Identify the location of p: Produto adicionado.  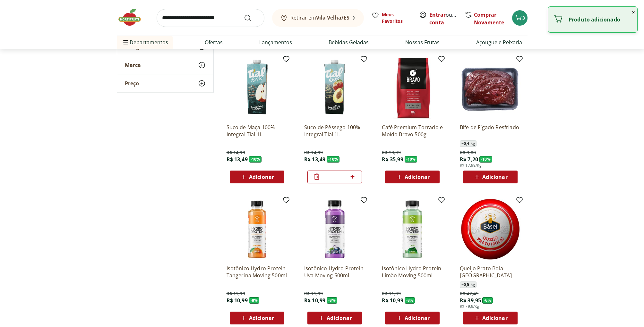
(601, 19).